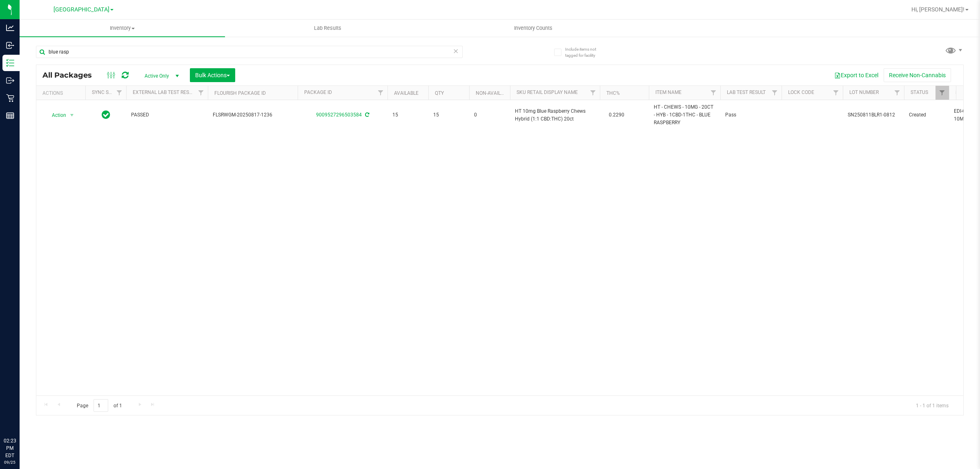  Describe the element at coordinates (746, 92) in the screenshot. I see `a: Lab Test Result` at that location.